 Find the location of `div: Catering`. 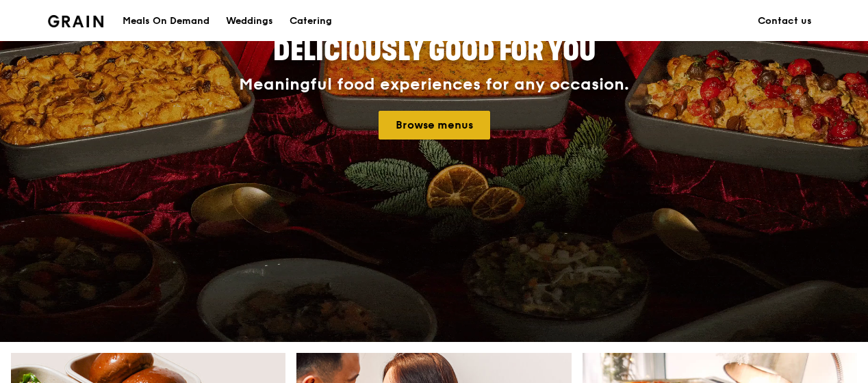

div: Catering is located at coordinates (311, 21).